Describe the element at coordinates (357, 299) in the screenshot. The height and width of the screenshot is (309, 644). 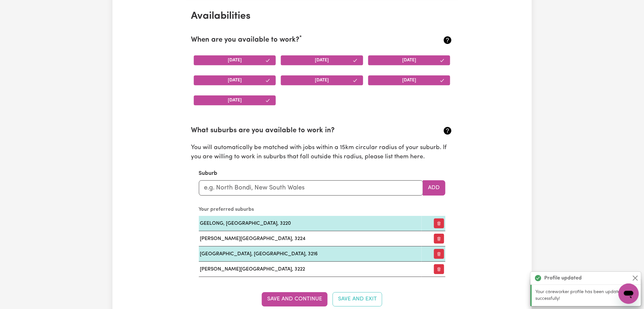
I see `button: Save and Exit` at that location.